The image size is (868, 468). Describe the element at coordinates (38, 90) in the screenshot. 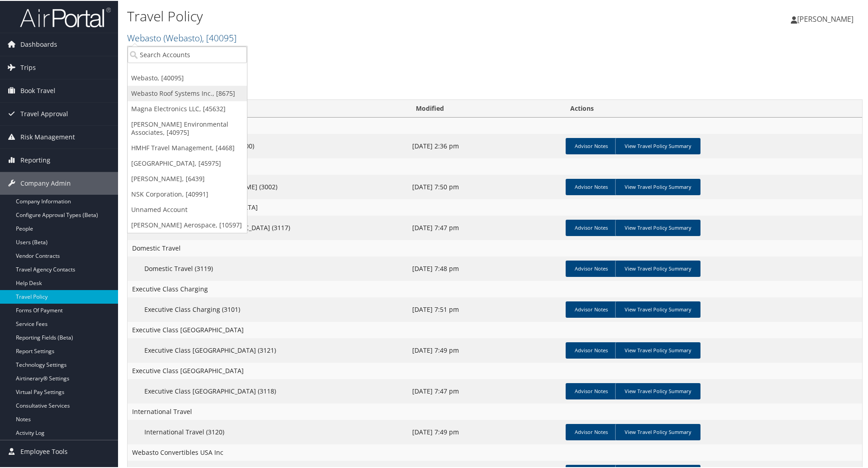

I see `span: Book Travel` at that location.